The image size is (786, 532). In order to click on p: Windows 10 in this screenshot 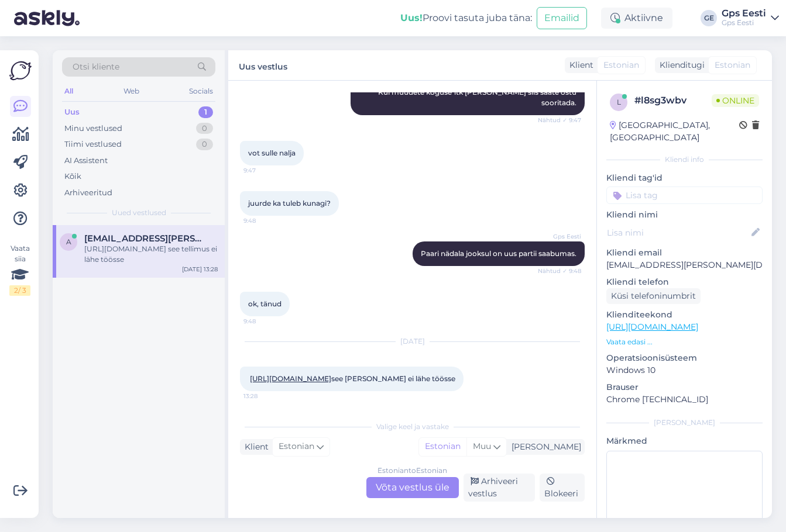, I will do `click(684, 370)`.